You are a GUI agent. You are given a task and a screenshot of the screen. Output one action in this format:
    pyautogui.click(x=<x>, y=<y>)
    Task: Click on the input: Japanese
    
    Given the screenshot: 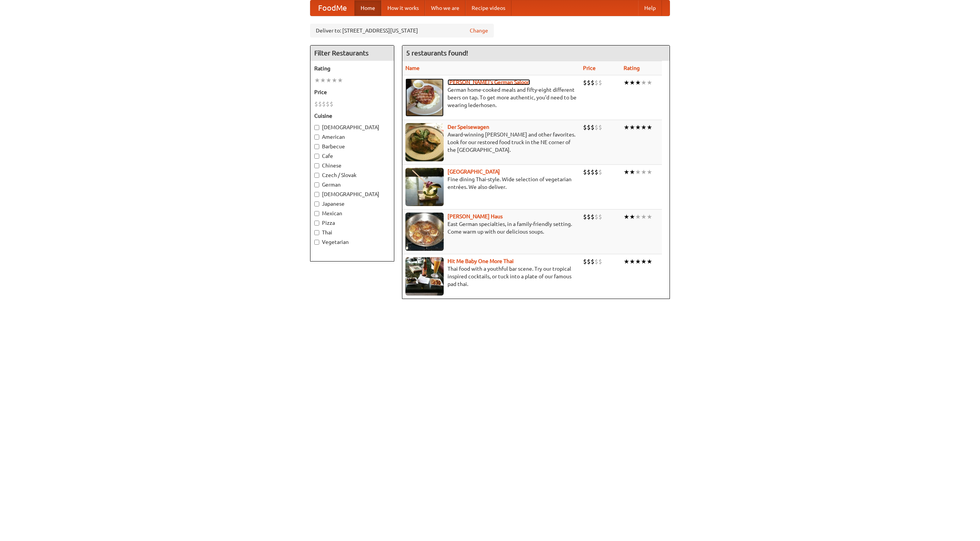 What is the action you would take?
    pyautogui.click(x=317, y=204)
    